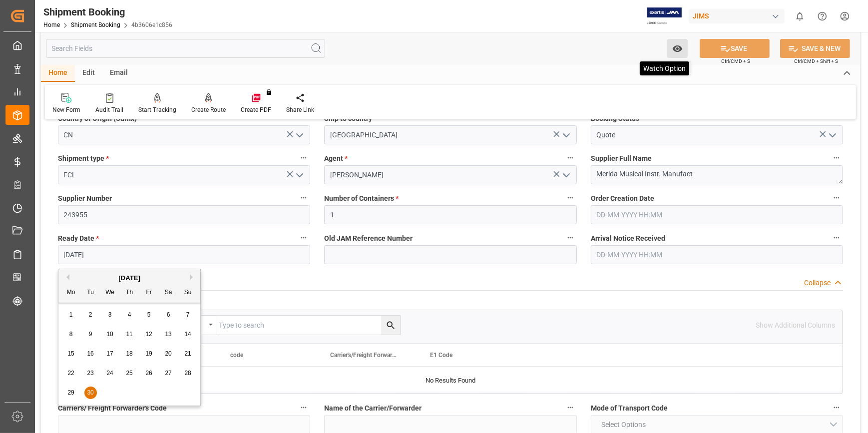 The height and width of the screenshot is (433, 868). What do you see at coordinates (187, 373) in the screenshot?
I see `span: 28` at bounding box center [187, 373].